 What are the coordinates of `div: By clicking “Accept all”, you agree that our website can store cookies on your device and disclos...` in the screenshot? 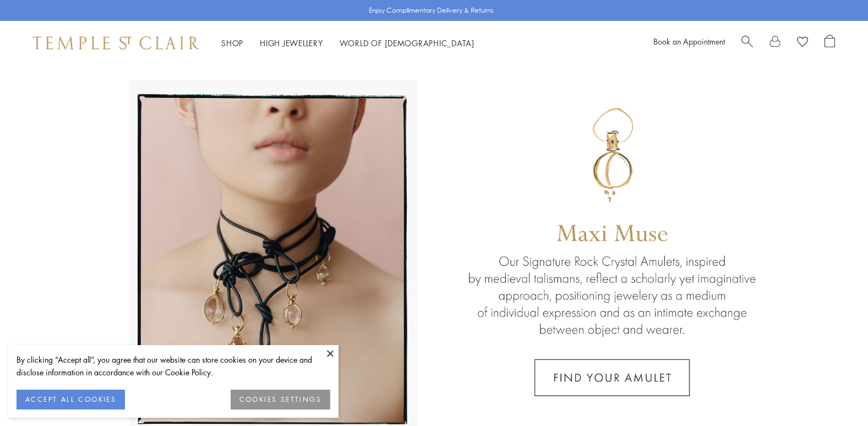 It's located at (173, 367).